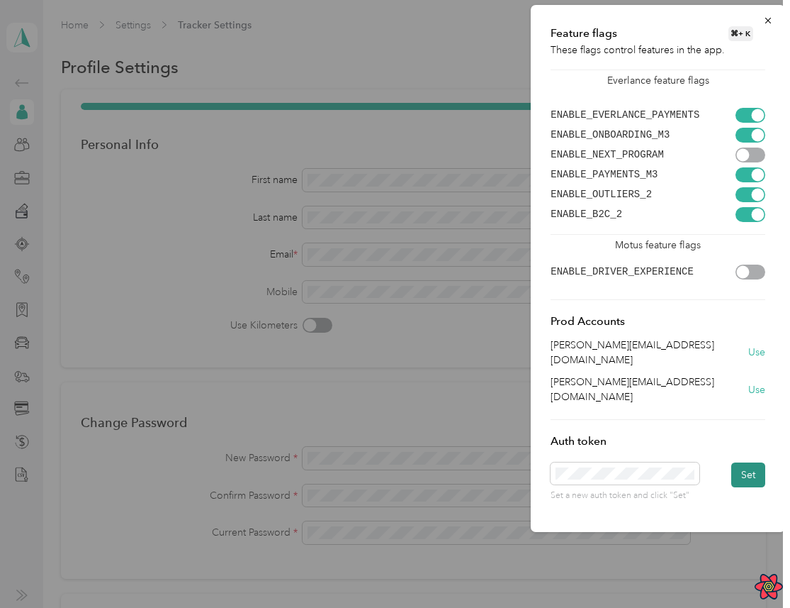  Describe the element at coordinates (586, 214) in the screenshot. I see `code: ENABLE_B2C_2` at that location.